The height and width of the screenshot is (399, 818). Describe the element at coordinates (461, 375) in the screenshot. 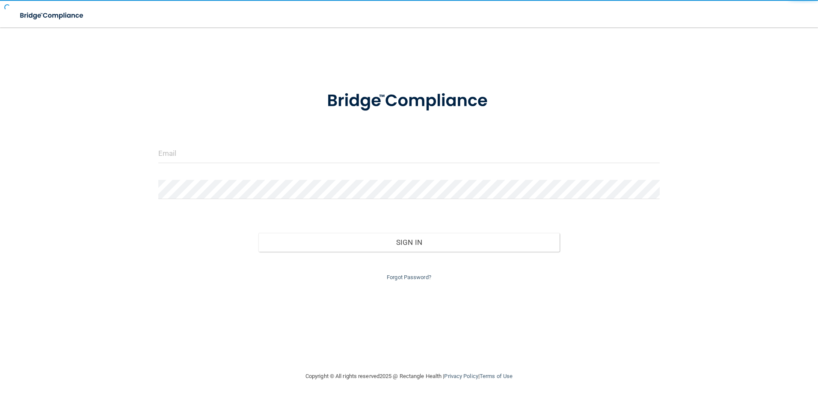

I see `a: Privacy Policy` at that location.